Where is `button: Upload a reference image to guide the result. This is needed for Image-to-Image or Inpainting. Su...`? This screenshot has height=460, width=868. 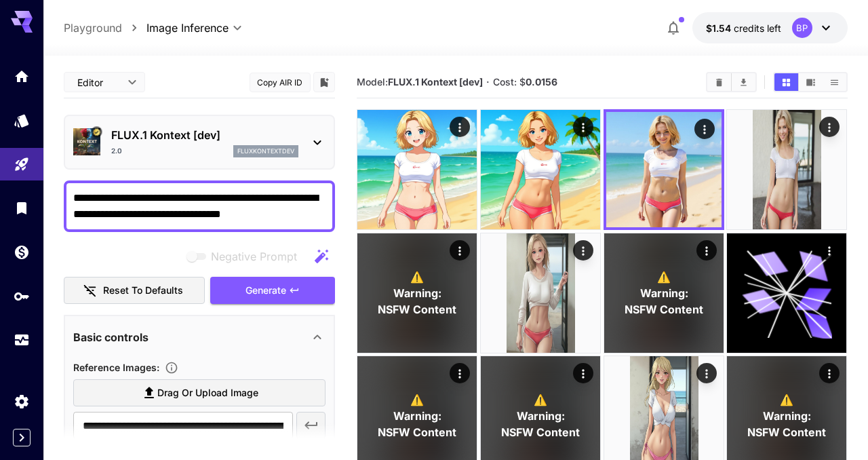
button: Upload a reference image to guide the result. This is needed for Image-to-Image or Inpainting. Su... is located at coordinates (172, 367).